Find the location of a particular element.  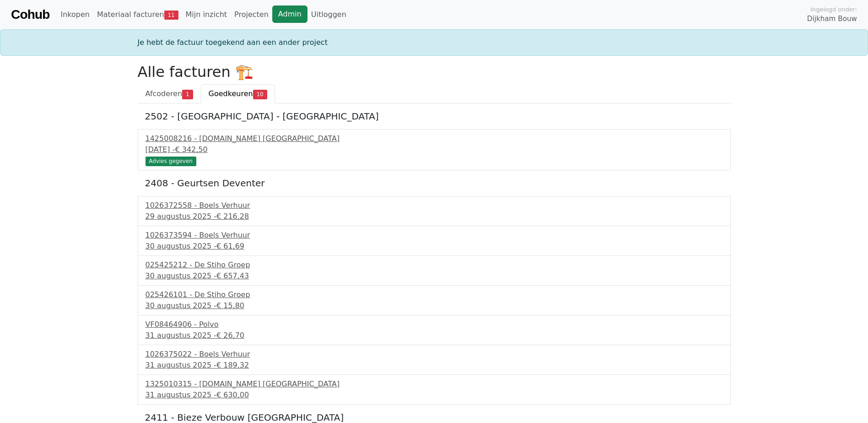

a: Projecten is located at coordinates (251, 15).